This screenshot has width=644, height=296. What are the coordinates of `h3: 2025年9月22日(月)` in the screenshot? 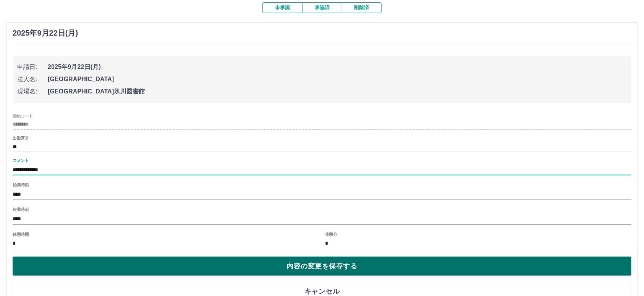 It's located at (45, 33).